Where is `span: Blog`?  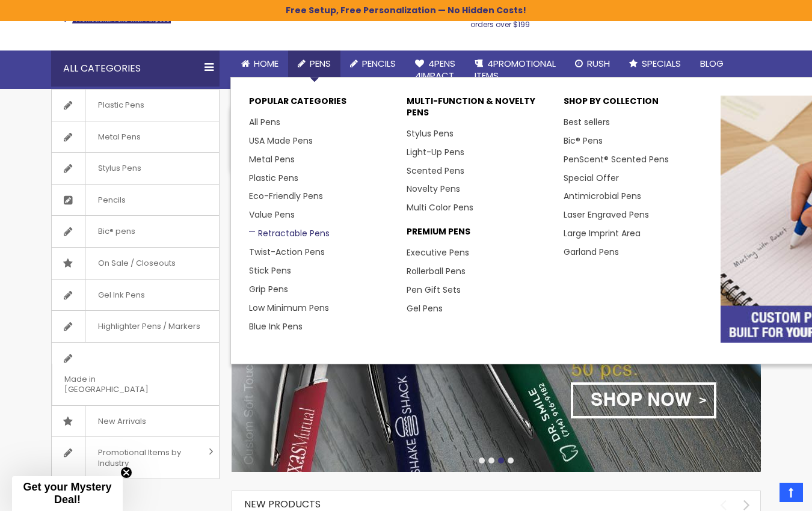
span: Blog is located at coordinates (711, 63).